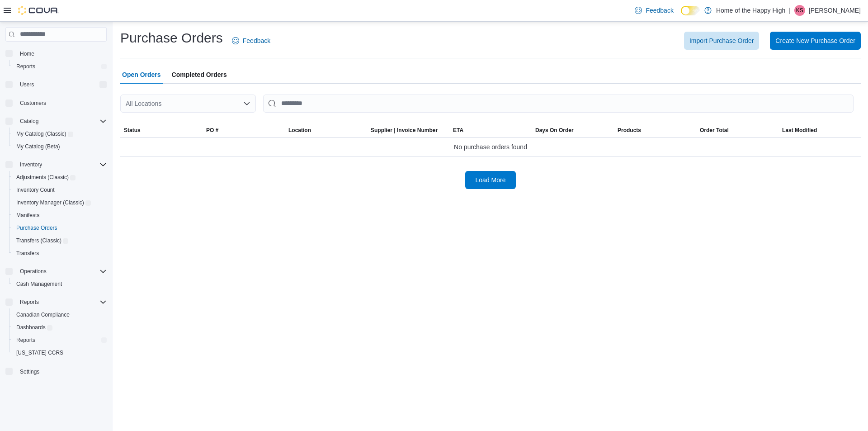  What do you see at coordinates (43, 315) in the screenshot?
I see `a: Canadian Compliance` at bounding box center [43, 315].